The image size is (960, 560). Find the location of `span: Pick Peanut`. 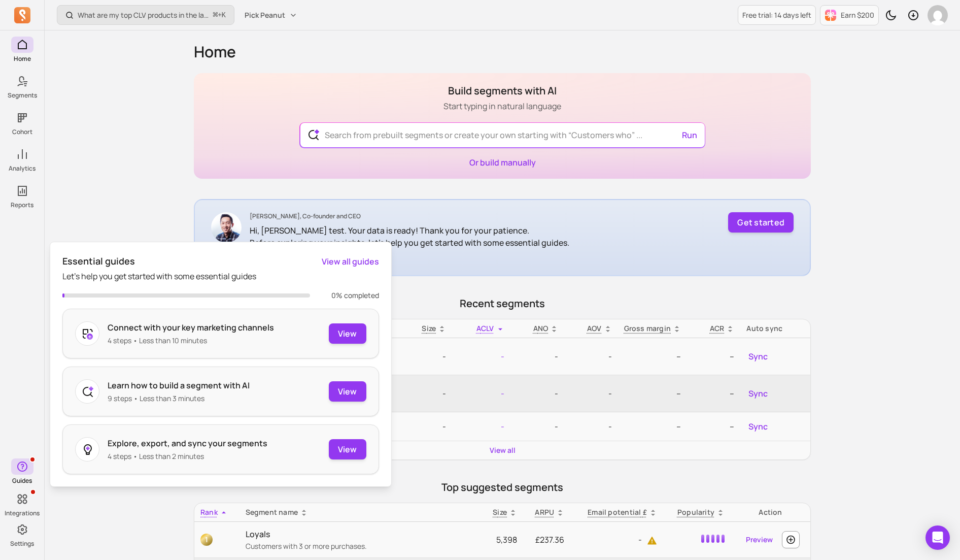

span: Pick Peanut is located at coordinates (265, 15).